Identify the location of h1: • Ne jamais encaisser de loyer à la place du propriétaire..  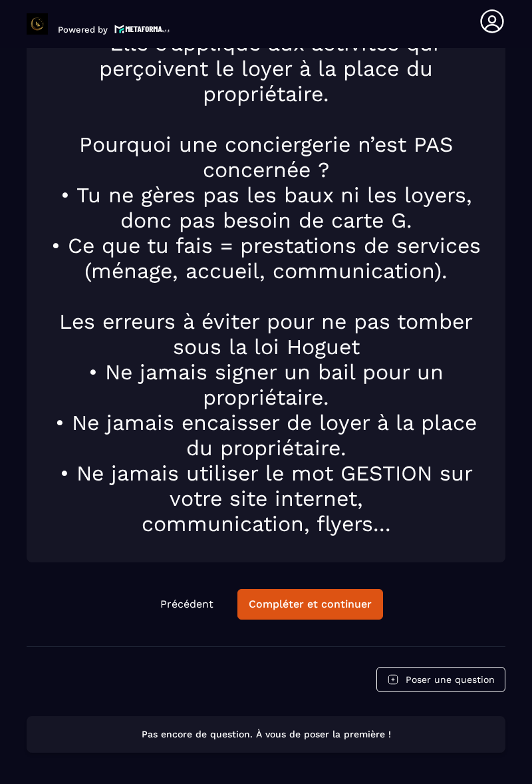
(266, 435).